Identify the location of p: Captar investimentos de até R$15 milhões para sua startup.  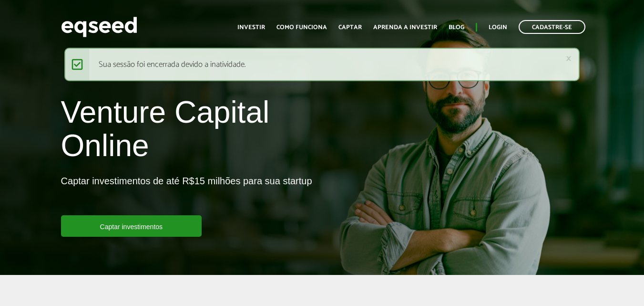
(187, 195).